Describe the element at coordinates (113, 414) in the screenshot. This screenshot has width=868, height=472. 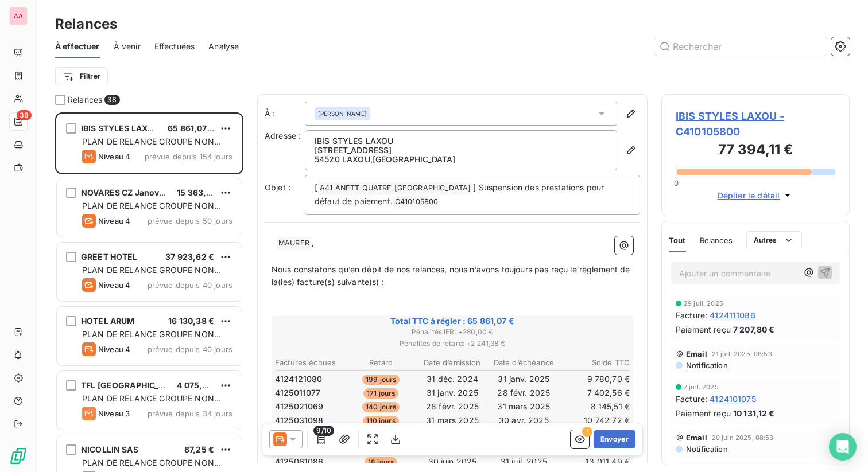
I see `span: Niveau 3` at that location.